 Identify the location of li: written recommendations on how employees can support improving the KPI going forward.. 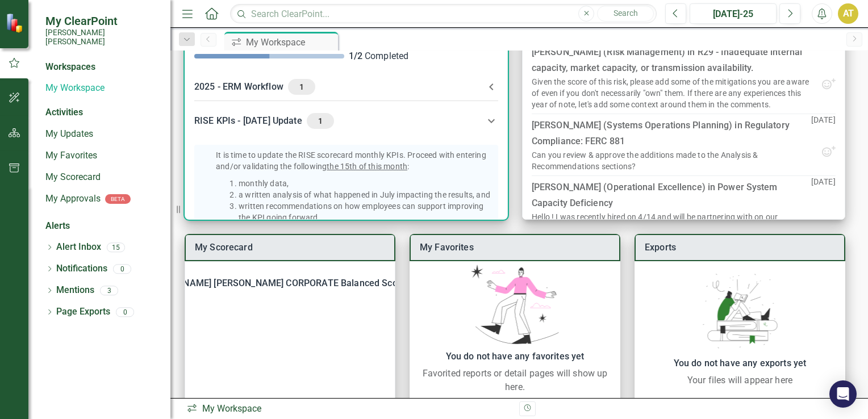
(366, 212).